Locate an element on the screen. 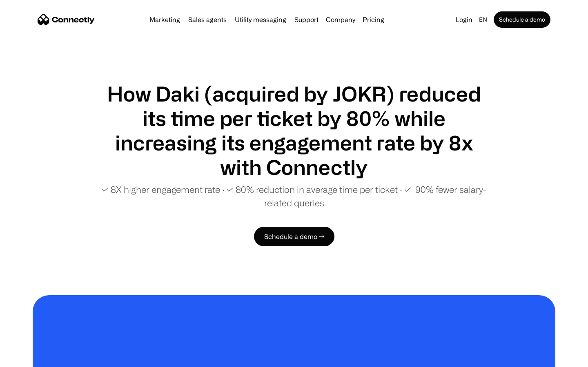  p: ✓ 8X higher engagement rate ∙ ✓ 80% reduction in average time per ticket ∙ ✓ 90% fewer salary-rel... is located at coordinates (294, 196).